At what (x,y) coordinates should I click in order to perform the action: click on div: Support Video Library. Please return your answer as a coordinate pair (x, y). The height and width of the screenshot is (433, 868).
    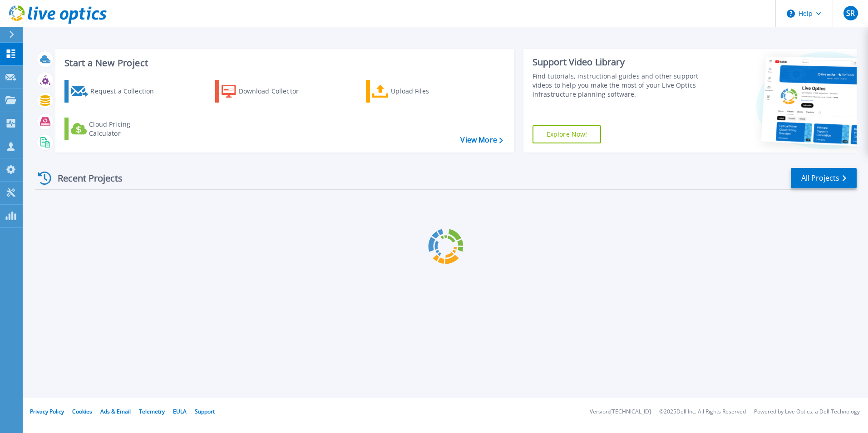
    Looking at the image, I should click on (618, 62).